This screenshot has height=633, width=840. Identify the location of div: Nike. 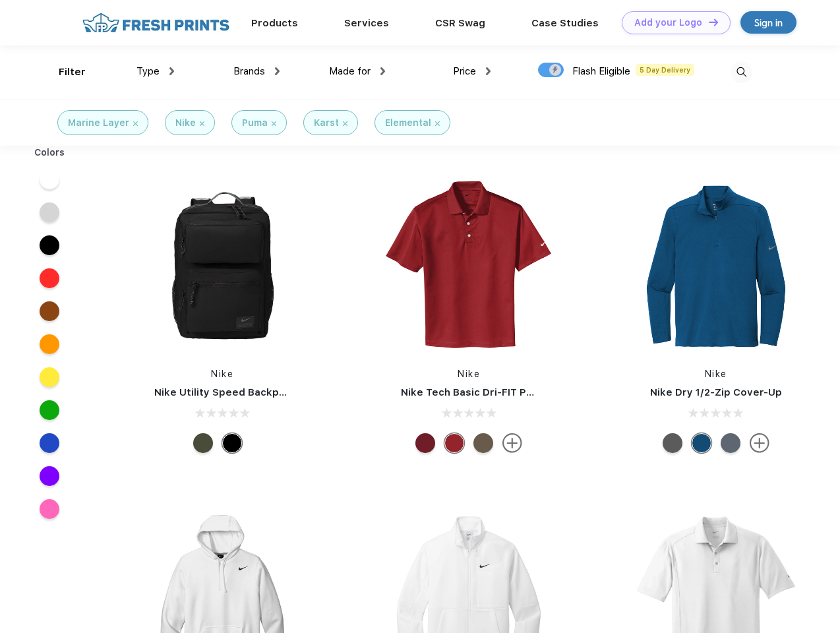
(185, 123).